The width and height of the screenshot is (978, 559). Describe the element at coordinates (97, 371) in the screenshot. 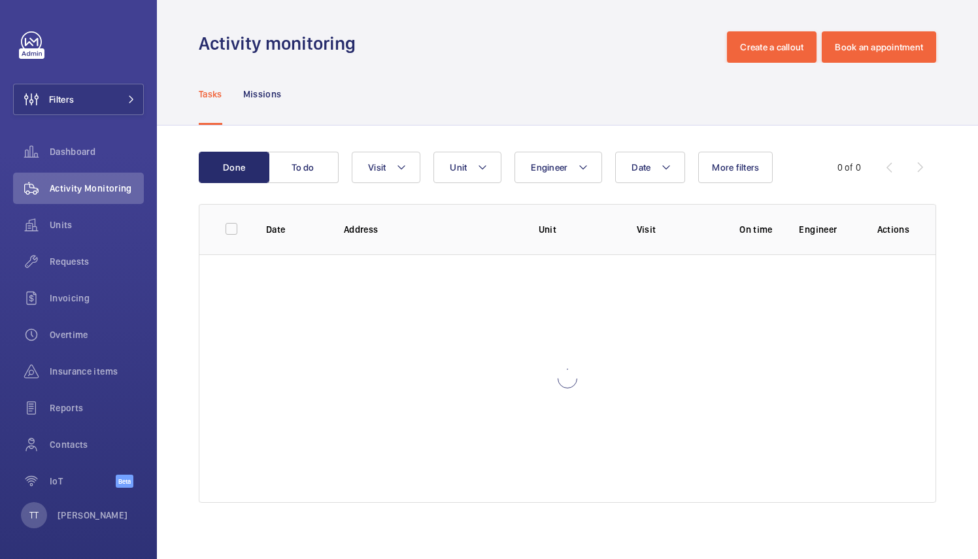

I see `span: Insurance items` at that location.